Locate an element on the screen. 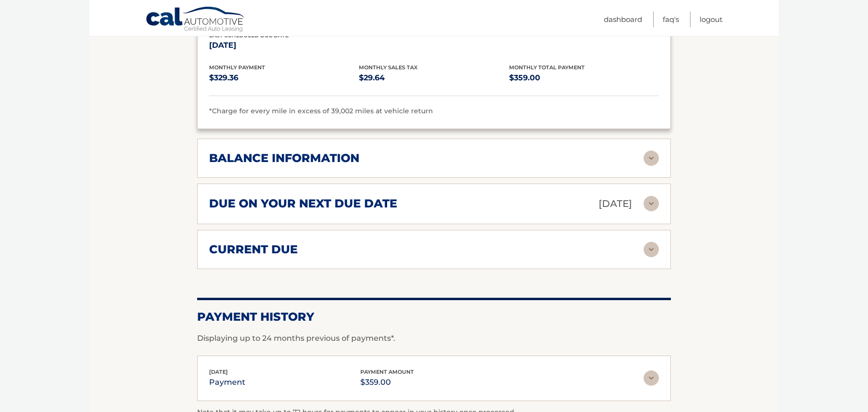 This screenshot has width=868, height=412. p: $329.36 is located at coordinates (284, 78).